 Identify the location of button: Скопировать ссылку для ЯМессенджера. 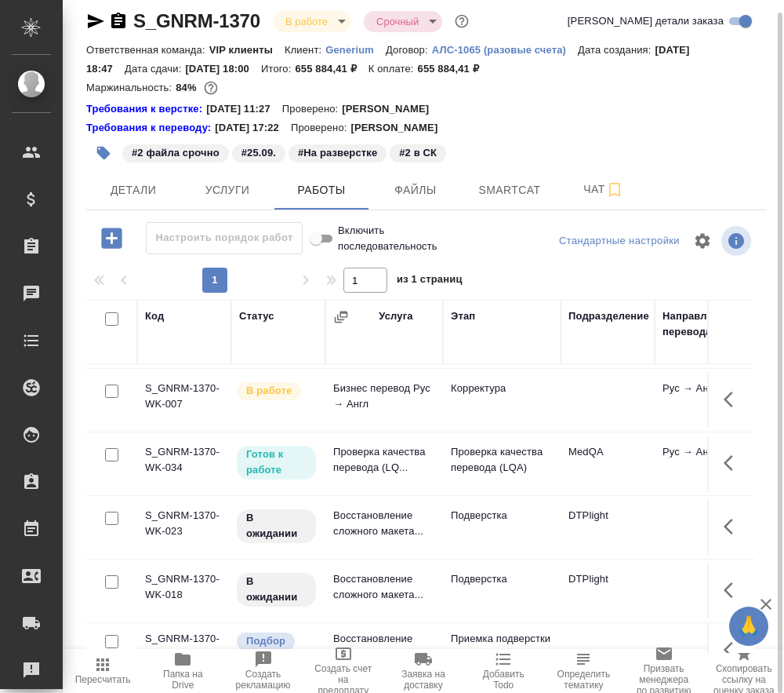
(96, 22).